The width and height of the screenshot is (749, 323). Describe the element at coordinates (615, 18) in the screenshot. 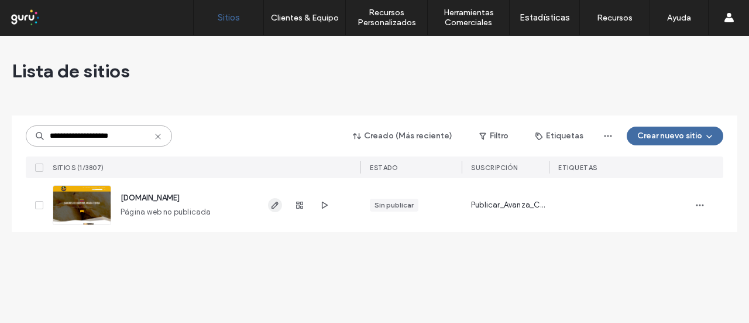

I see `label: Recursos` at that location.